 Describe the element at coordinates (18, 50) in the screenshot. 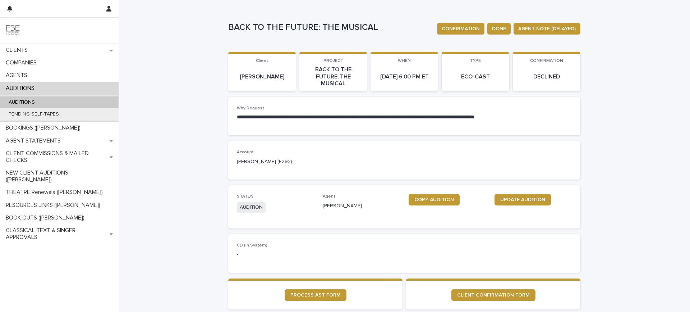

I see `p: CLIENTS` at that location.